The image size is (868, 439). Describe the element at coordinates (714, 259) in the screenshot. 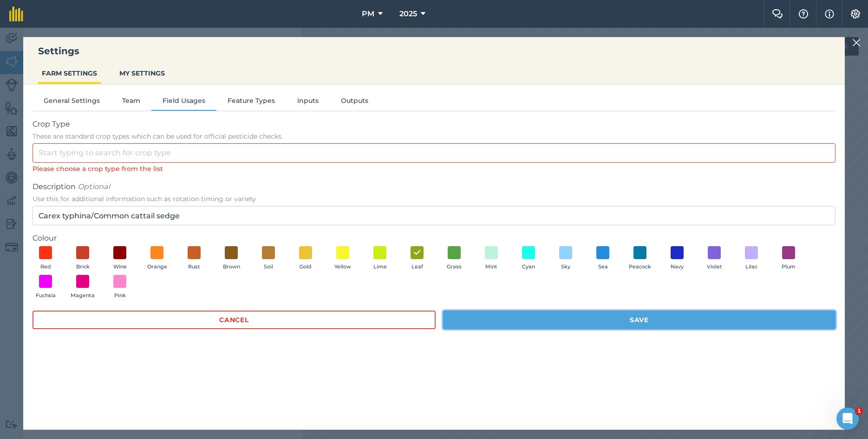

I see `button: Violet` at that location.